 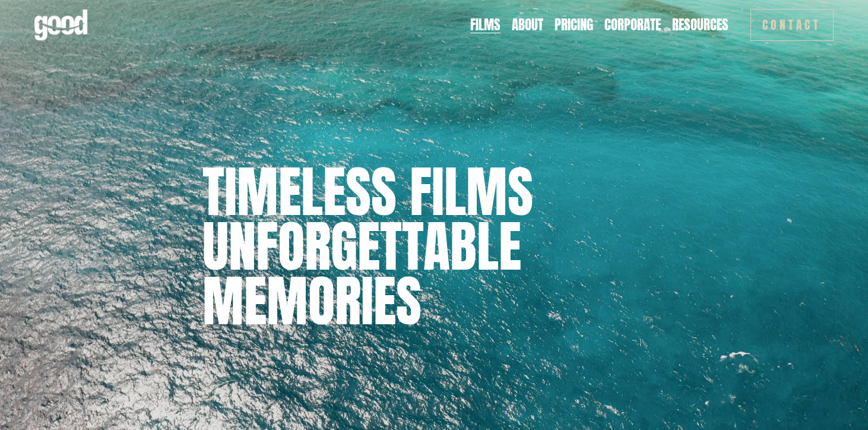 I want to click on img: Good Feeling Films, so click(x=60, y=25).